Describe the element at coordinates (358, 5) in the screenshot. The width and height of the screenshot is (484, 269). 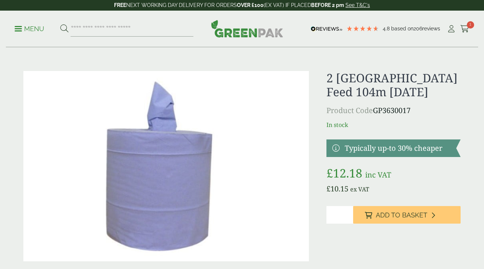
I see `a: See T&C's` at that location.